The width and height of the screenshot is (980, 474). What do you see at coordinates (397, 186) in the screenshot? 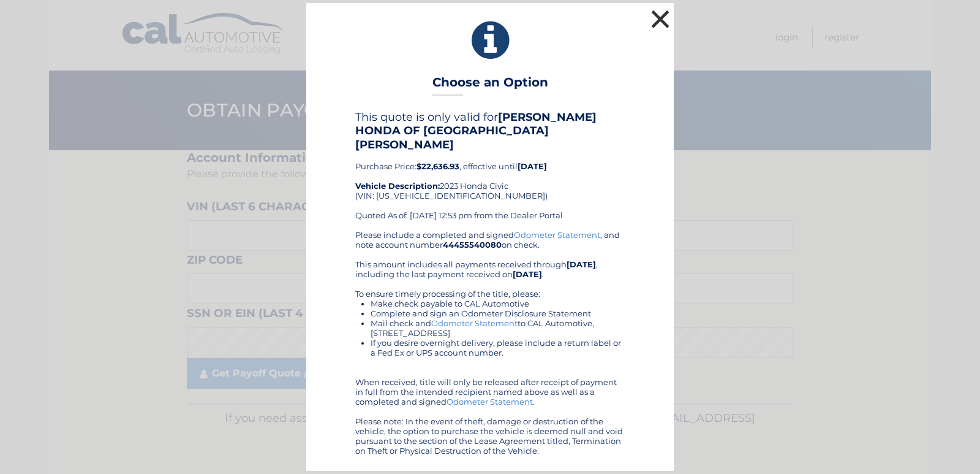
I see `strong: Vehicle Description:` at bounding box center [397, 186].